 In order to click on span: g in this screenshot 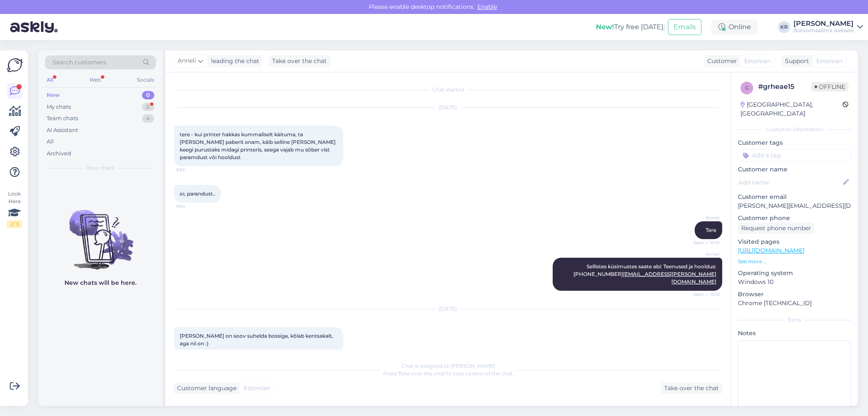, I will do `click(747, 88)`.